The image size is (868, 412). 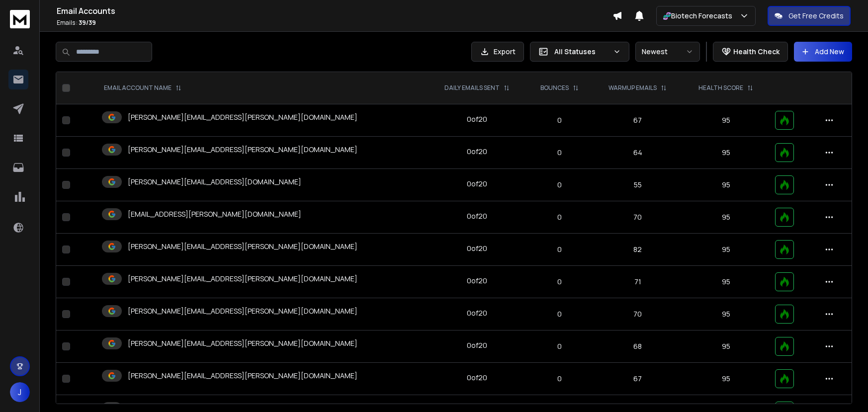 I want to click on p: Get Free Credits, so click(x=816, y=16).